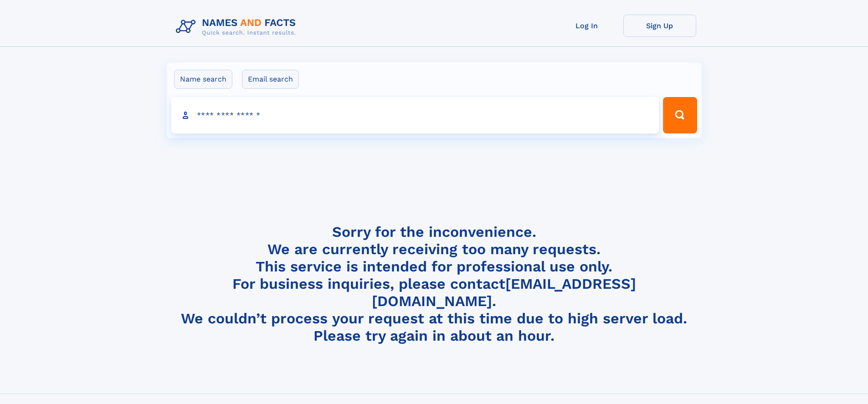 The width and height of the screenshot is (868, 404). What do you see at coordinates (238, 27) in the screenshot?
I see `img: Logo Names and Facts` at bounding box center [238, 27].